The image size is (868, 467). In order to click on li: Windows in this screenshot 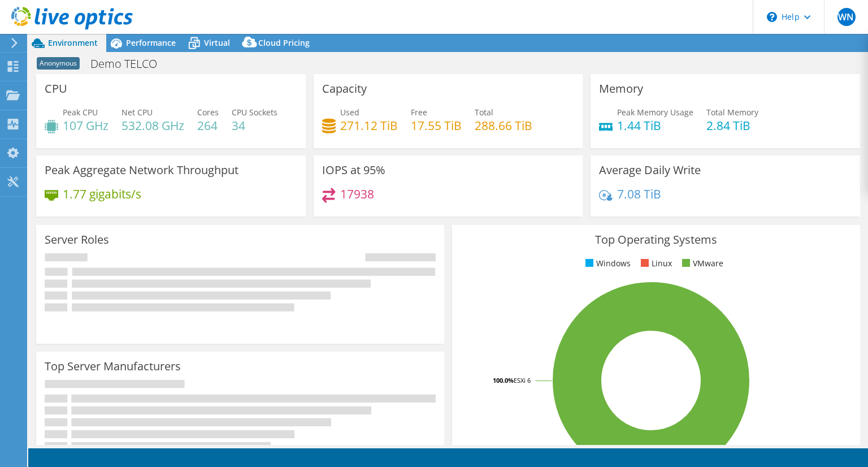, I will do `click(606, 263)`.